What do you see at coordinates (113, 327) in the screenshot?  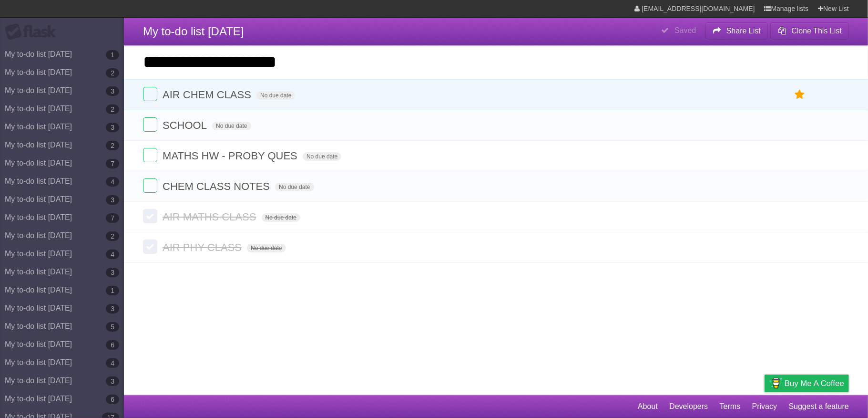 I see `b: 5` at bounding box center [113, 327].